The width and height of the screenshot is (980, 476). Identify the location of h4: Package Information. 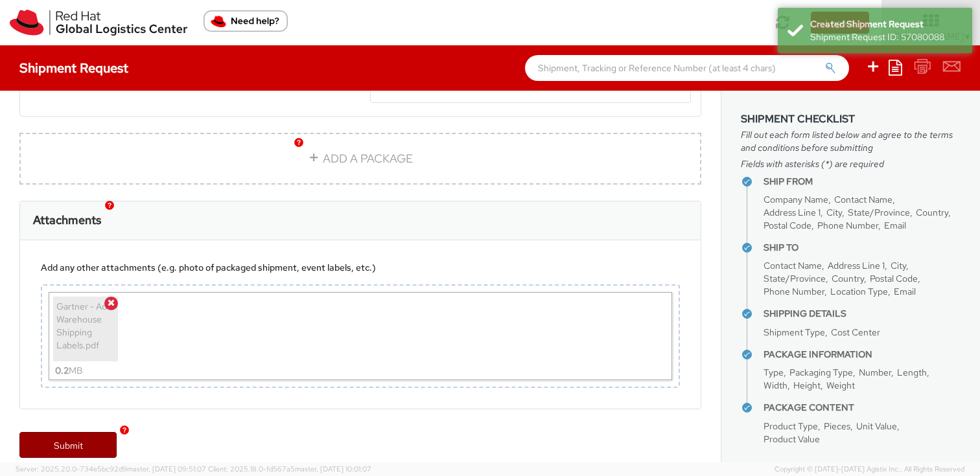
(862, 354).